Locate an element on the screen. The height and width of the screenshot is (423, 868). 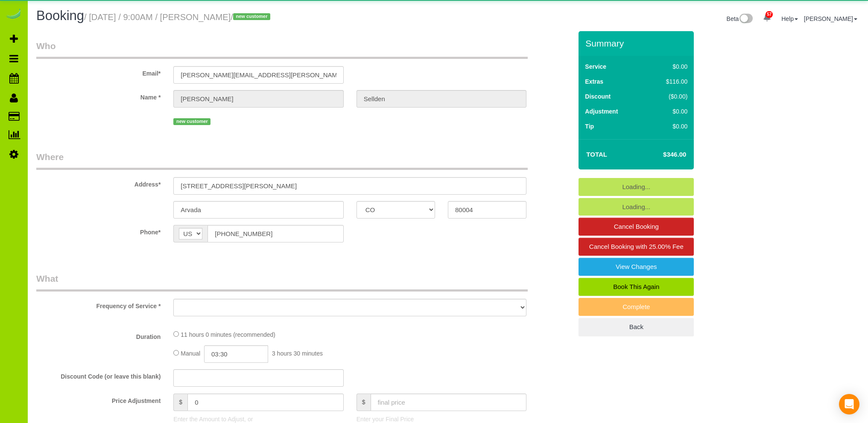
div: $116.00 is located at coordinates (667, 82).